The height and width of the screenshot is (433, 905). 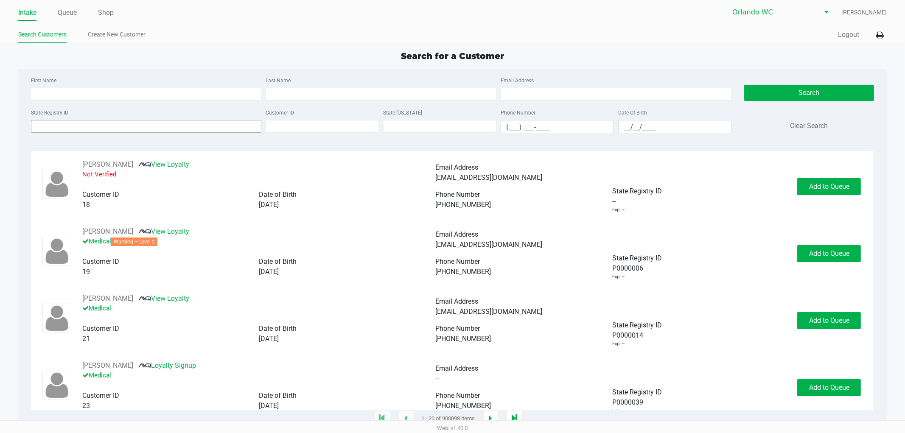 I want to click on span: Search for a Customer, so click(x=452, y=56).